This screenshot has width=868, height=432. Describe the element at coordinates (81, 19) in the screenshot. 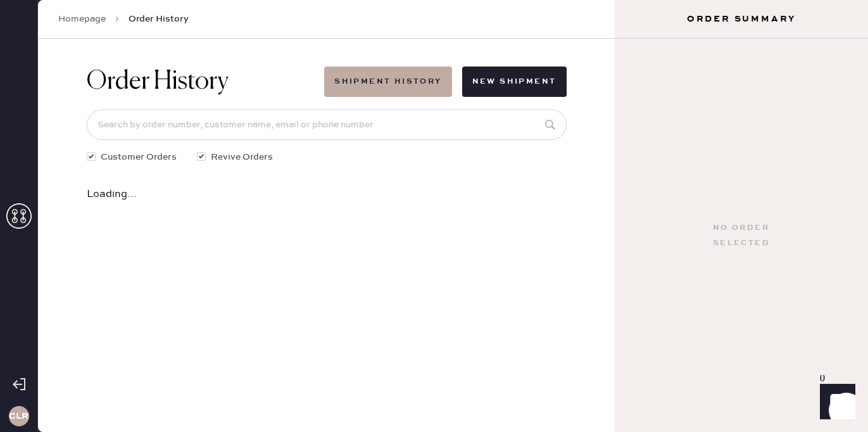

I see `a: Homepage` at that location.